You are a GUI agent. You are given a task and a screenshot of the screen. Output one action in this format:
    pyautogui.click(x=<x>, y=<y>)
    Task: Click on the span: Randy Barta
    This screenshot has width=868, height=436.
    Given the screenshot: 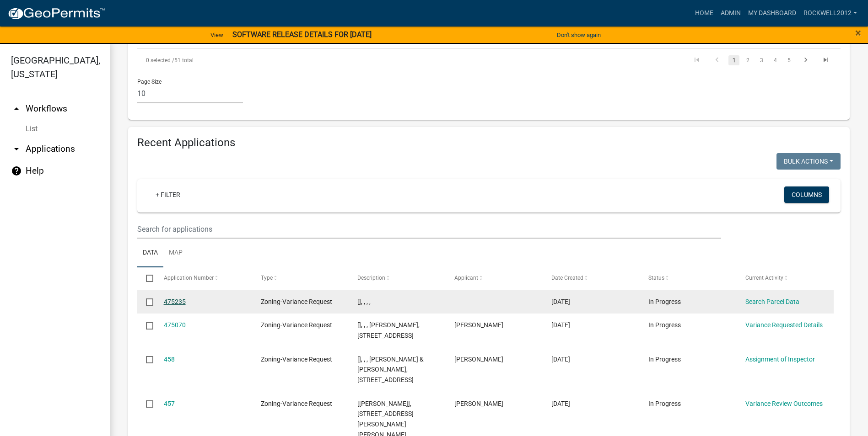 What is the action you would take?
    pyautogui.click(x=479, y=404)
    